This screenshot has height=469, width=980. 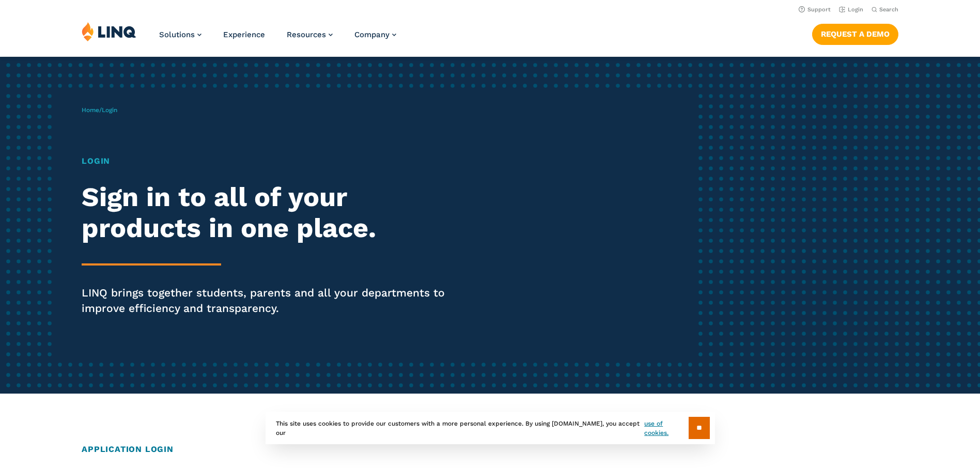 I want to click on a: Company, so click(x=375, y=34).